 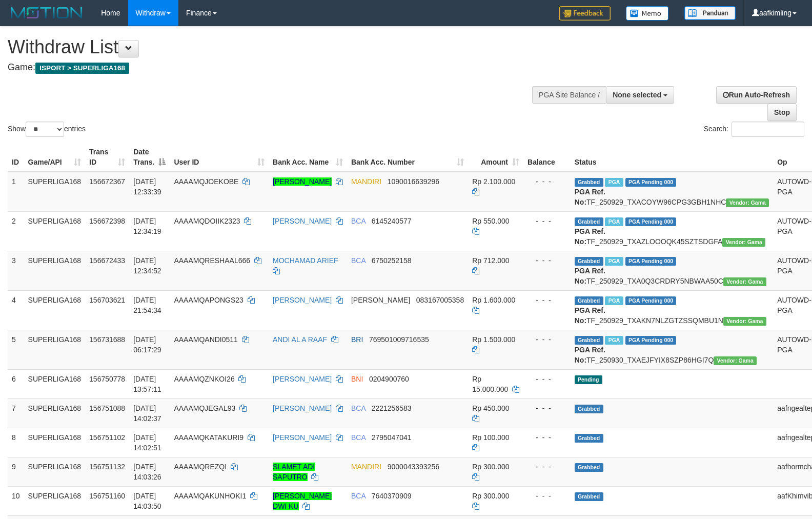 What do you see at coordinates (490, 408) in the screenshot?
I see `span: Rp 450.000` at bounding box center [490, 408].